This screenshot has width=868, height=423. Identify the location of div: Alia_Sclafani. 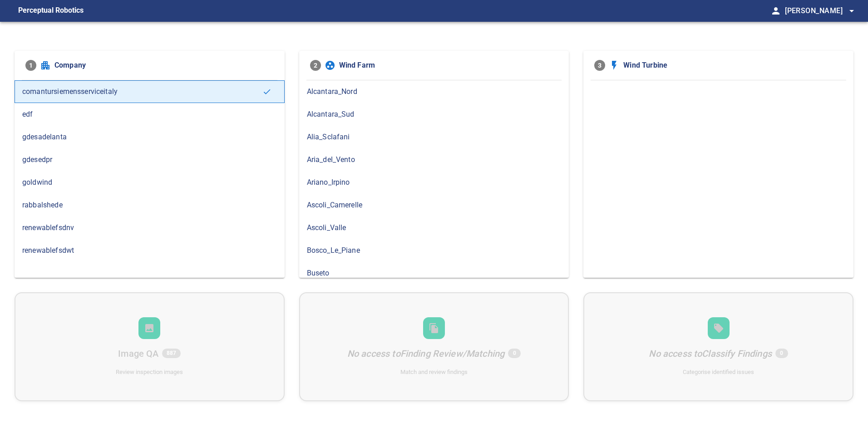
(434, 137).